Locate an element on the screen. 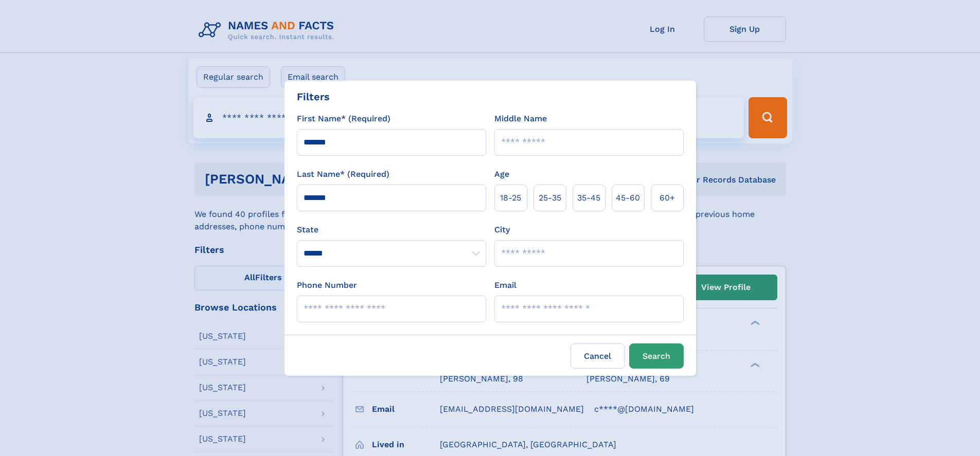  label: Email is located at coordinates (505, 285).